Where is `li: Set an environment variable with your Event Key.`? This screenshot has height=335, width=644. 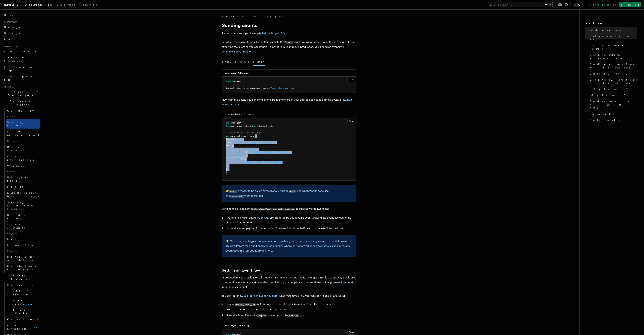
li: Set an environment variable with your Event Key. is located at coordinates (291, 307).